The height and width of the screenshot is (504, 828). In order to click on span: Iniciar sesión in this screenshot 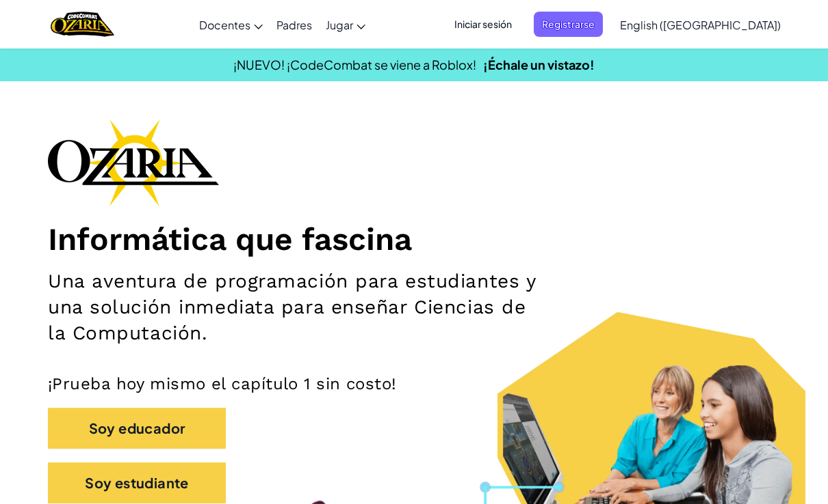, I will do `click(483, 24)`.